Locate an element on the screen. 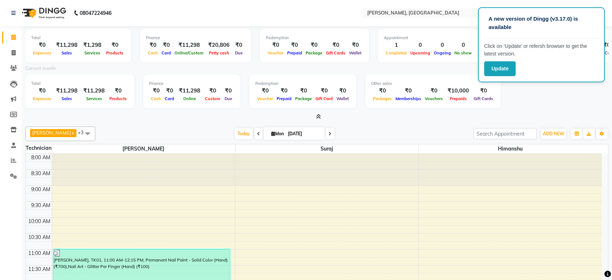 The image size is (612, 280). input: Search Appointment is located at coordinates (505, 133).